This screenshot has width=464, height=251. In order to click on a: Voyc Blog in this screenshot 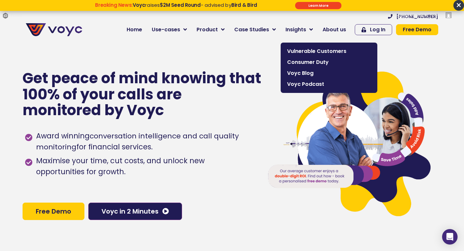, I will do `click(329, 73)`.